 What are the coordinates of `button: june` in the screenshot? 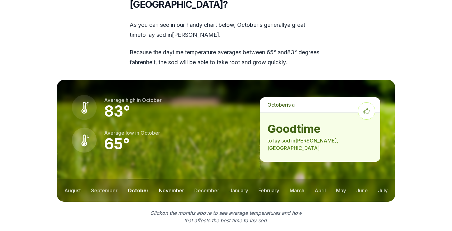 It's located at (362, 190).